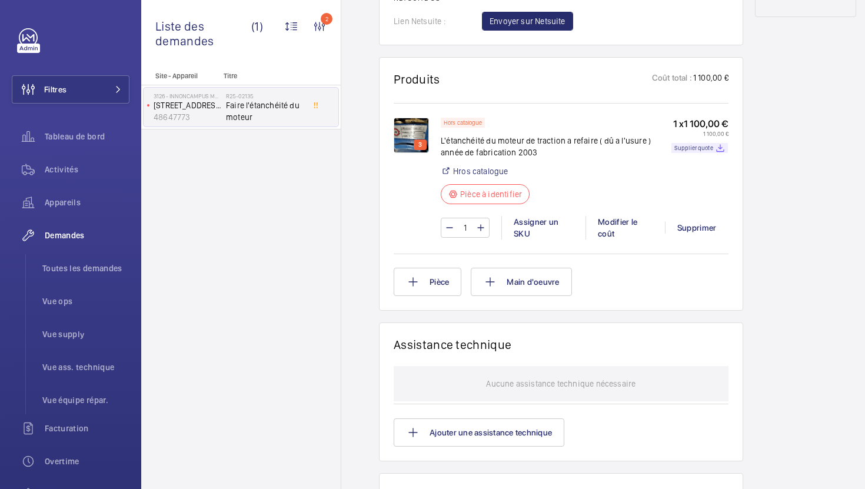 The width and height of the screenshot is (865, 489). Describe the element at coordinates (87, 461) in the screenshot. I see `span: Overtime` at that location.